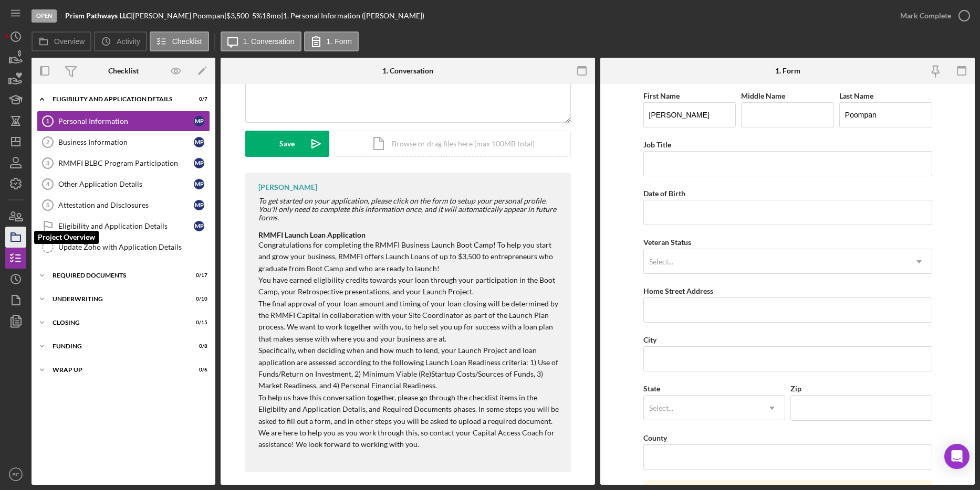 The image size is (980, 490). I want to click on div: Save, so click(287, 144).